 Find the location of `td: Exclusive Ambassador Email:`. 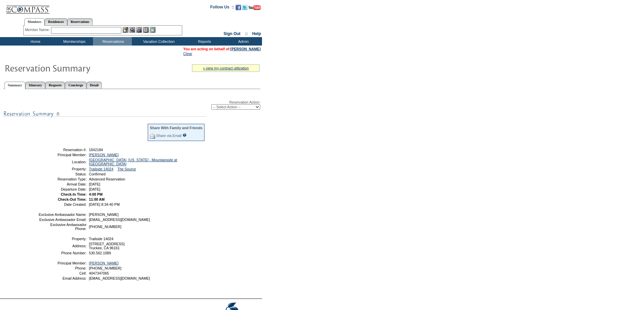

td: Exclusive Ambassador Email: is located at coordinates (62, 220).